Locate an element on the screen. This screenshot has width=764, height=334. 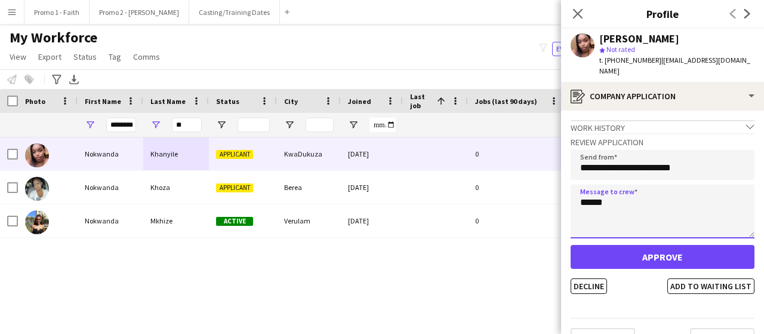
div: Mkhize is located at coordinates (176, 220).